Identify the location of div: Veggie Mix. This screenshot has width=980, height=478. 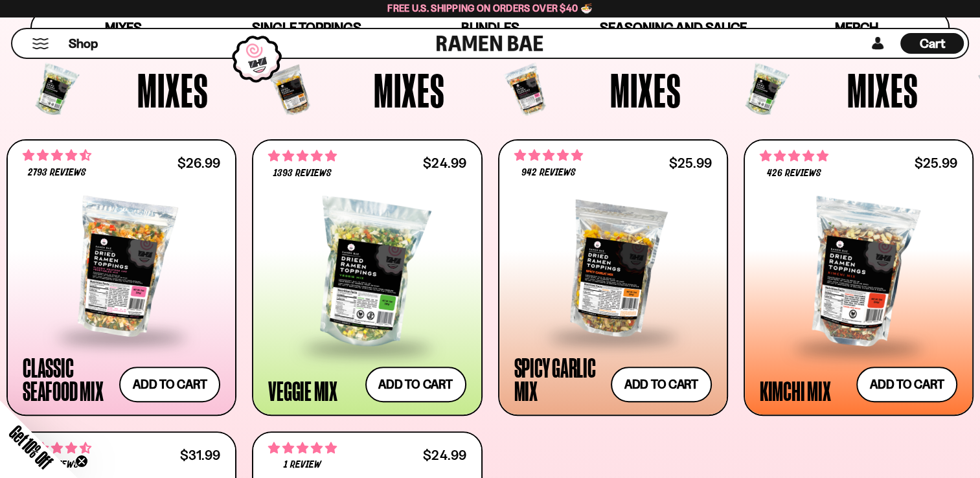
(302, 391).